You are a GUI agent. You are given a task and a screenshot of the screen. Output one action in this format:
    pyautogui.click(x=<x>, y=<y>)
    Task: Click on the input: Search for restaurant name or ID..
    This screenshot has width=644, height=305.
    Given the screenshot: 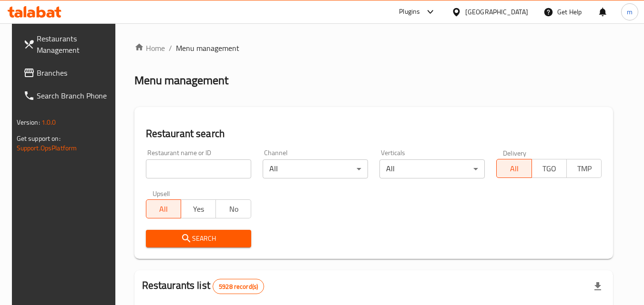 What is the action you would take?
    pyautogui.click(x=198, y=169)
    